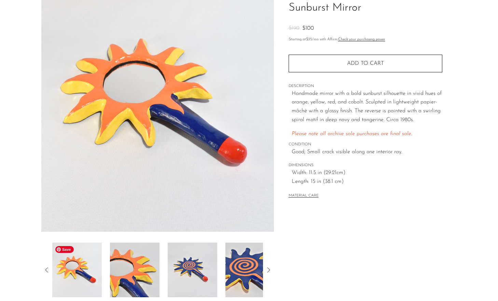  Describe the element at coordinates (351, 134) in the screenshot. I see `span: Please note all archive sale purchases are final sale.` at that location.